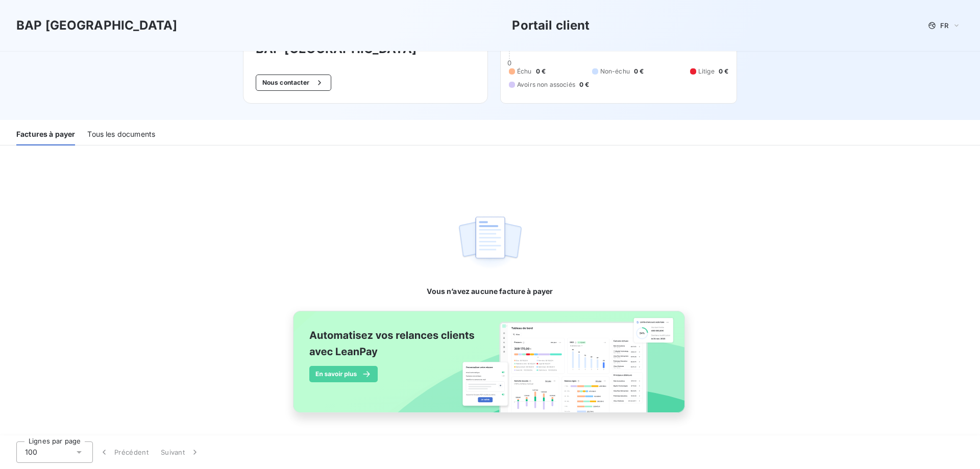 This screenshot has width=980, height=469. What do you see at coordinates (706, 72) in the screenshot?
I see `span: Litige` at bounding box center [706, 72].